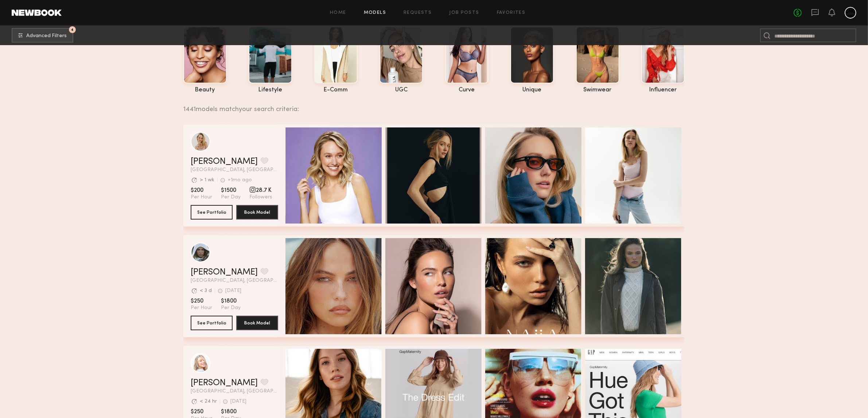 The image size is (868, 418). Describe the element at coordinates (72, 30) in the screenshot. I see `span: 4` at that location.